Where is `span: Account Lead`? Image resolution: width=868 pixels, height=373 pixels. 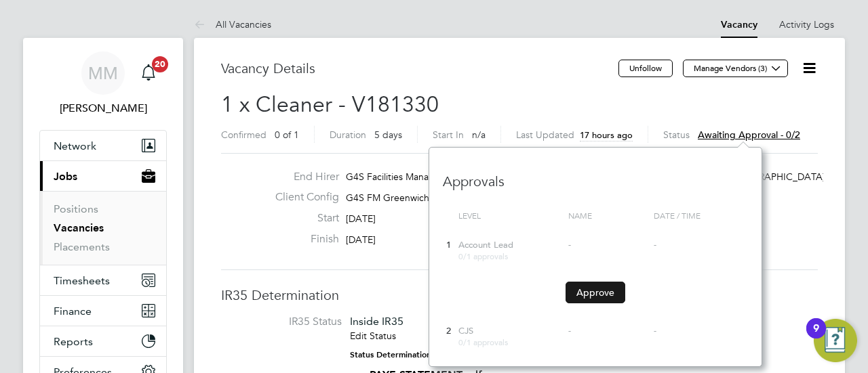
span: Account Lead is located at coordinates (486, 244).